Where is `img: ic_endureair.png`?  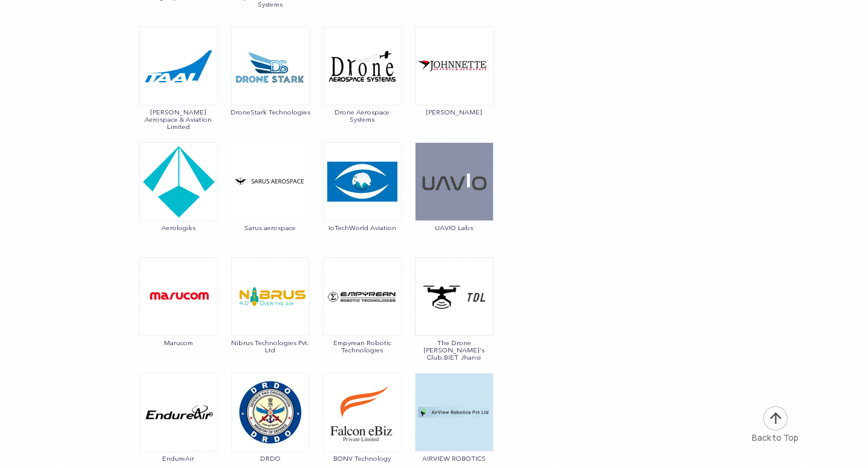
img: ic_endureair.png is located at coordinates (178, 412).